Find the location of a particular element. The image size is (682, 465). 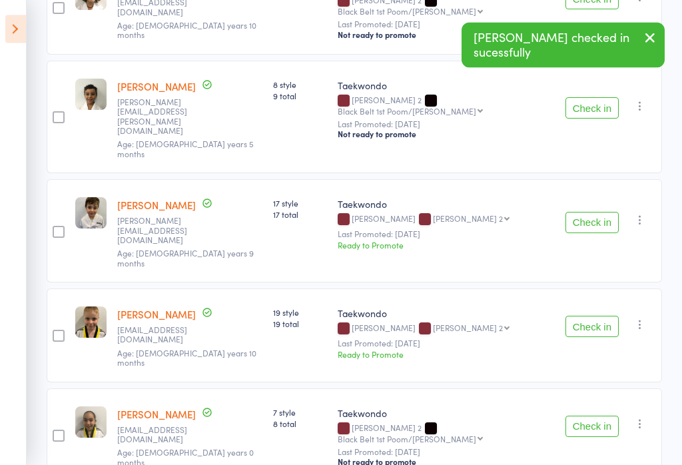

small: l.talia@yahoo.com.au is located at coordinates (160, 435).